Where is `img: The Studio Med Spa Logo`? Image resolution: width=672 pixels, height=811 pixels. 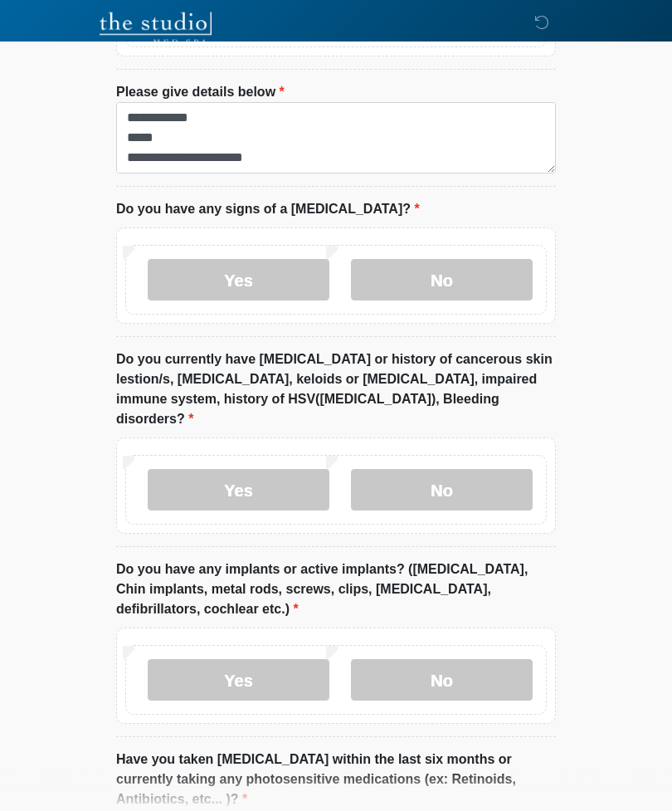
img: The Studio Med Spa Logo is located at coordinates (155, 29).